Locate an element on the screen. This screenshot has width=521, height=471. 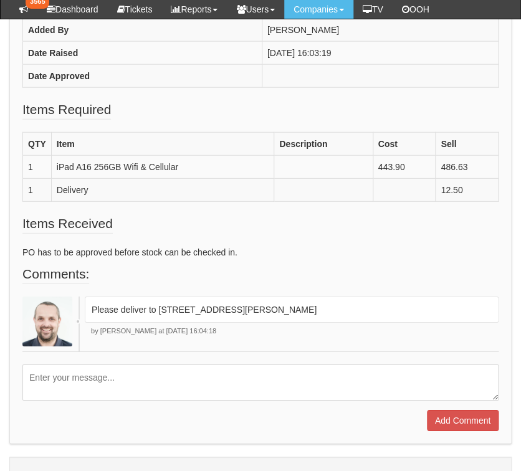
legend: Items Received is located at coordinates (67, 224).